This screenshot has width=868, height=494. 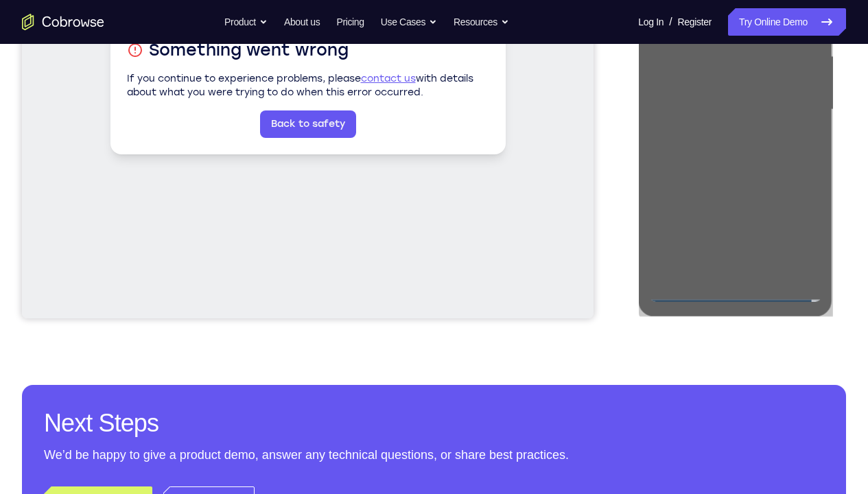 I want to click on a: Try Online Demo, so click(x=787, y=22).